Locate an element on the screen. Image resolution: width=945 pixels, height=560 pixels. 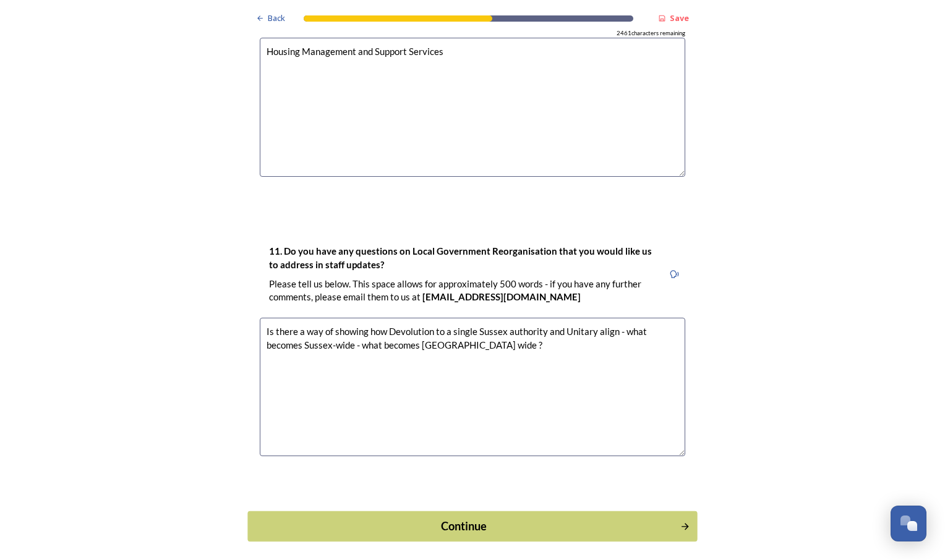
strong: Save is located at coordinates (679, 18).